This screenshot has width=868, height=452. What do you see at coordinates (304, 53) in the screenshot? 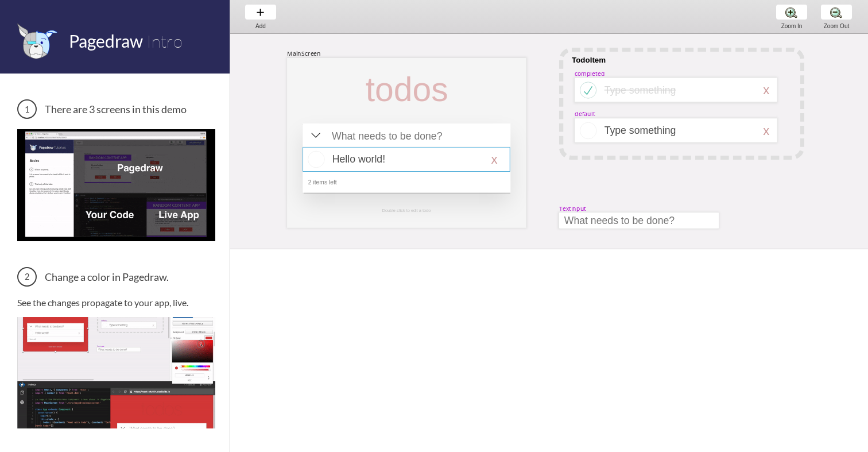
I see `div: MainScreen` at bounding box center [304, 53].